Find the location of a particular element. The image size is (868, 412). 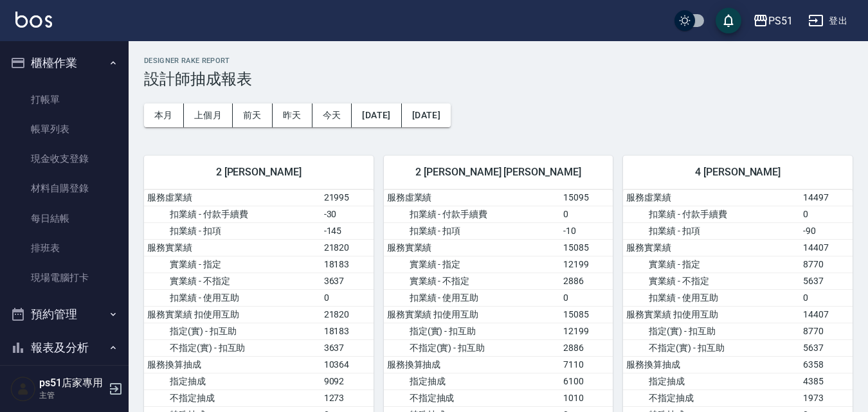

td: -10 is located at coordinates (586, 231).